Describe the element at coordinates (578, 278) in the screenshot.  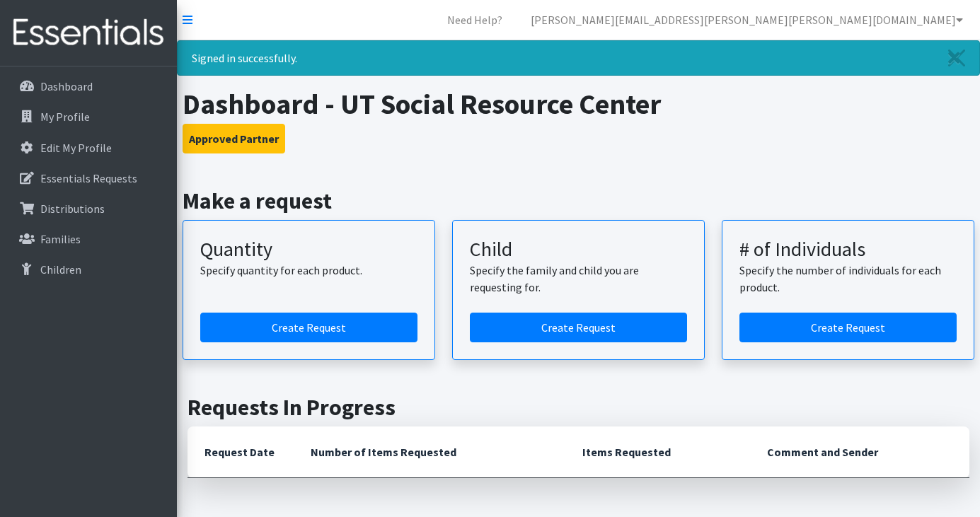
I see `p: Specify the family and child you are requesting for.` at that location.